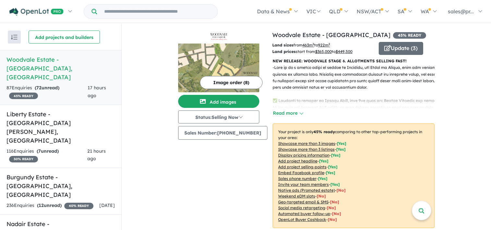 This screenshot has height=230, width=491. I want to click on span: 72, so click(39, 88).